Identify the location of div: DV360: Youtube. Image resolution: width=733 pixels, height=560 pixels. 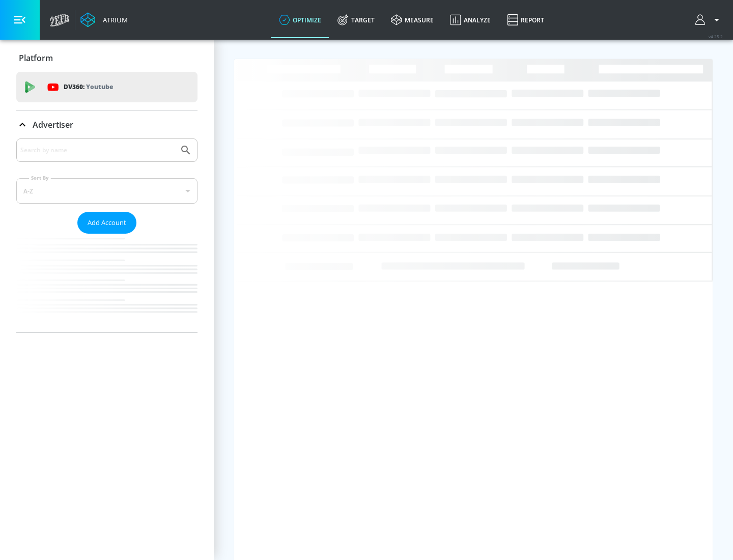
(107, 87).